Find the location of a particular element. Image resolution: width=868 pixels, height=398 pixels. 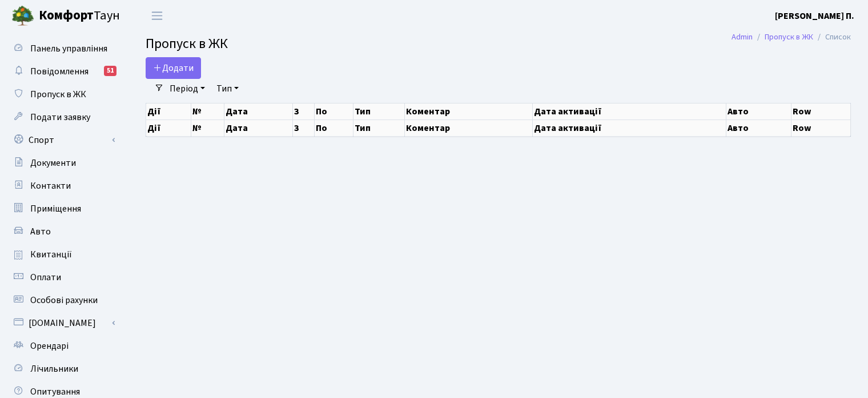

span: Квитанції is located at coordinates (51, 254).